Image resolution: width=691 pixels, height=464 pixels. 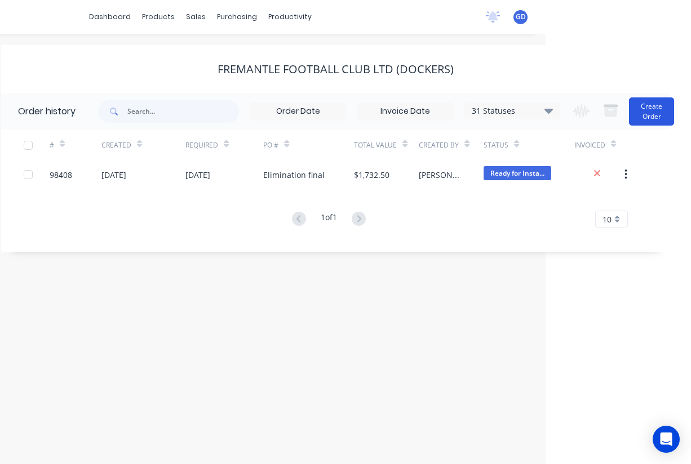 What do you see at coordinates (158, 17) in the screenshot?
I see `div: products` at bounding box center [158, 17].